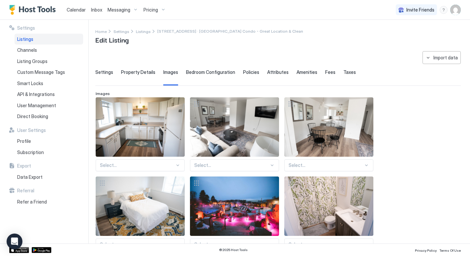 The image size is (470, 256). What do you see at coordinates (34, 10) in the screenshot?
I see `a: Host Tools Logo` at bounding box center [34, 10].